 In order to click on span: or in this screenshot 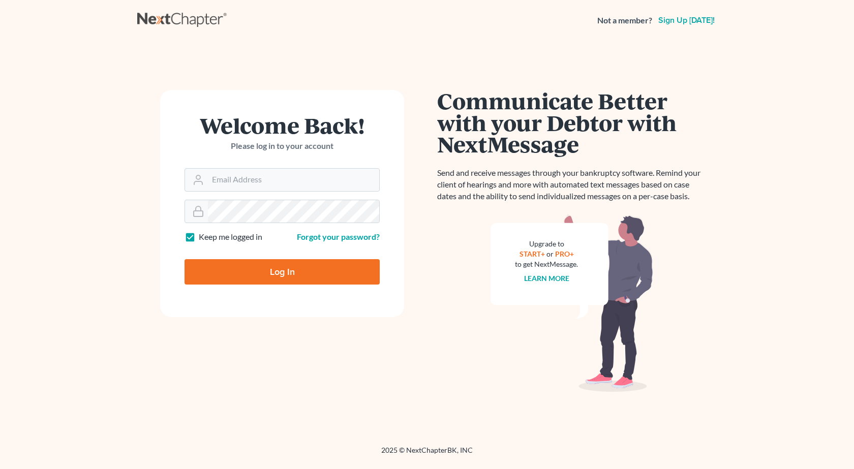, I will do `click(550, 254)`.